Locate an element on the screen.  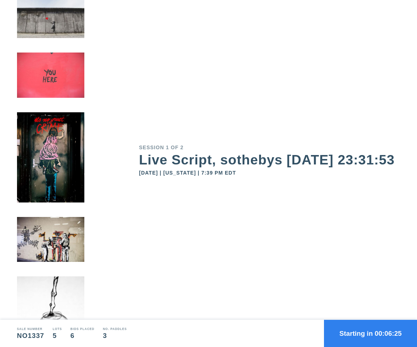
div: 6 is located at coordinates (83, 336).